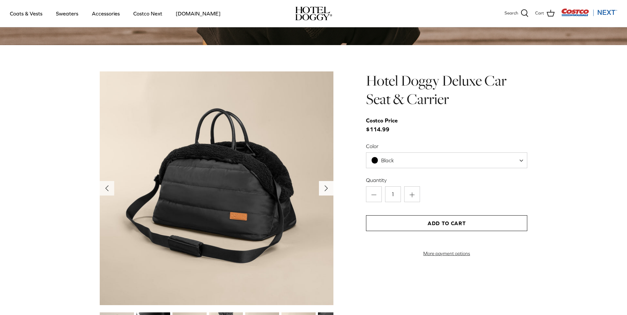 The width and height of the screenshot is (627, 315). Describe the element at coordinates (314, 13) in the screenshot. I see `a: hoteldoggy.com hoteldoggycom` at that location.